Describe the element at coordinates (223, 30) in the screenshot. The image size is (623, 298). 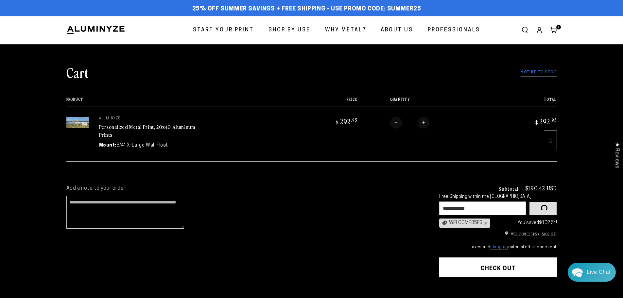
I see `a: Start Your Print` at that location.